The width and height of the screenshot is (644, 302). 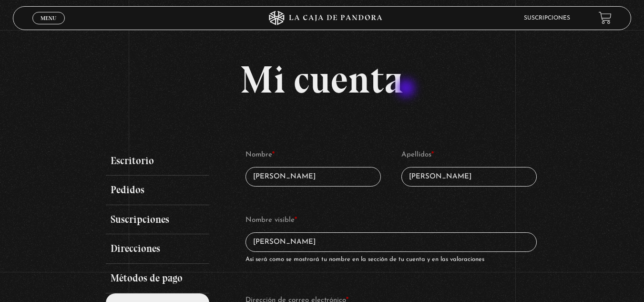 I want to click on a: Pedidos, so click(x=157, y=190).